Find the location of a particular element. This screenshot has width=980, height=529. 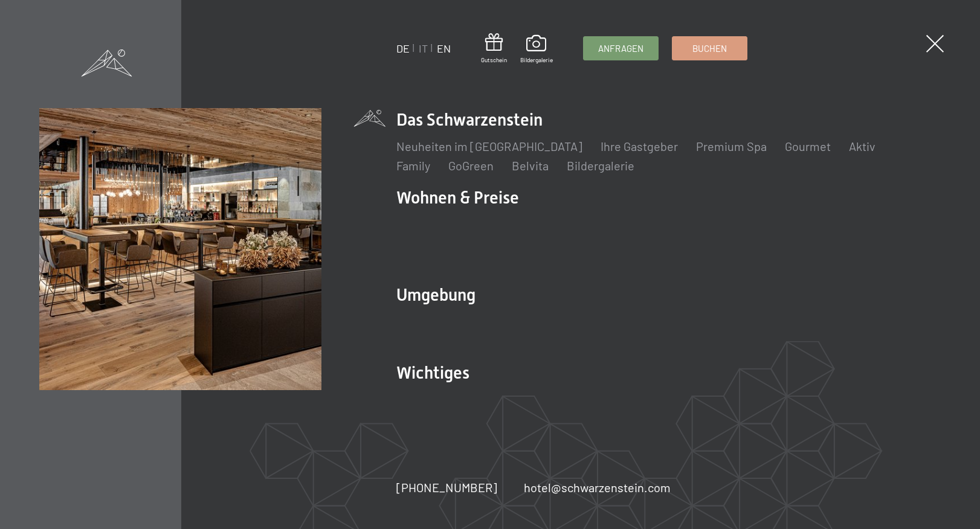

a: Premium Spa is located at coordinates (731, 146).